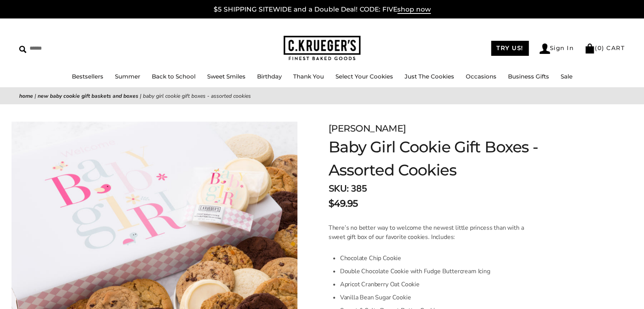  Describe the element at coordinates (439, 258) in the screenshot. I see `li: Chocolate Chip Cookie` at that location.